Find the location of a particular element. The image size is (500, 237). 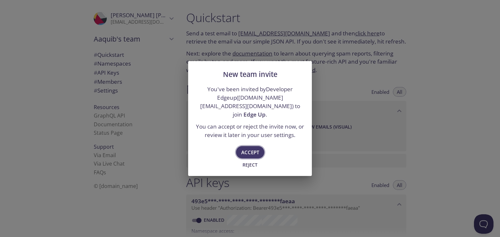

span: Reject is located at coordinates (250, 165).